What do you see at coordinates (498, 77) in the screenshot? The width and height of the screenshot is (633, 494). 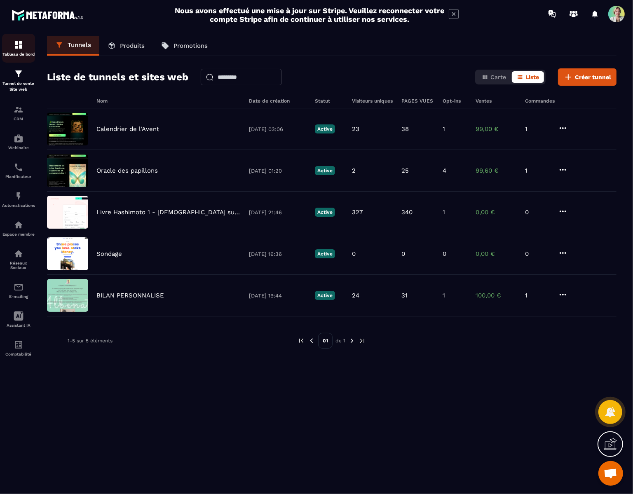 I see `span: Carte` at bounding box center [498, 77].